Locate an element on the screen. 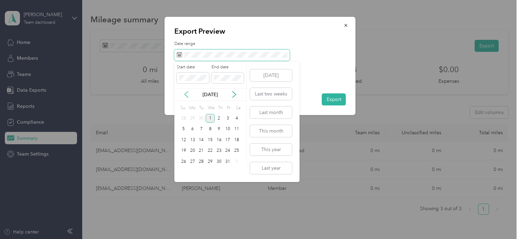 The height and width of the screenshot is (239, 520). div: 4 is located at coordinates (237, 118).